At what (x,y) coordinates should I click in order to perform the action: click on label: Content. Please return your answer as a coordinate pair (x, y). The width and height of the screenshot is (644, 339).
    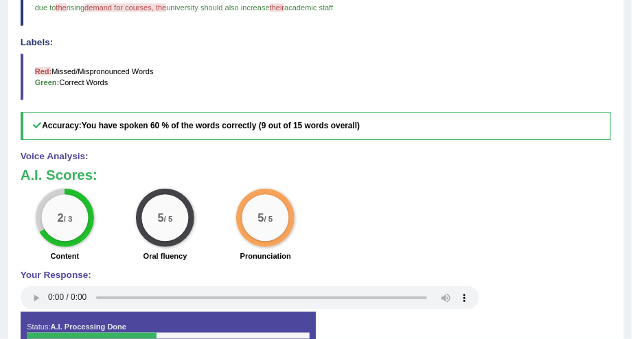
    Looking at the image, I should click on (65, 256).